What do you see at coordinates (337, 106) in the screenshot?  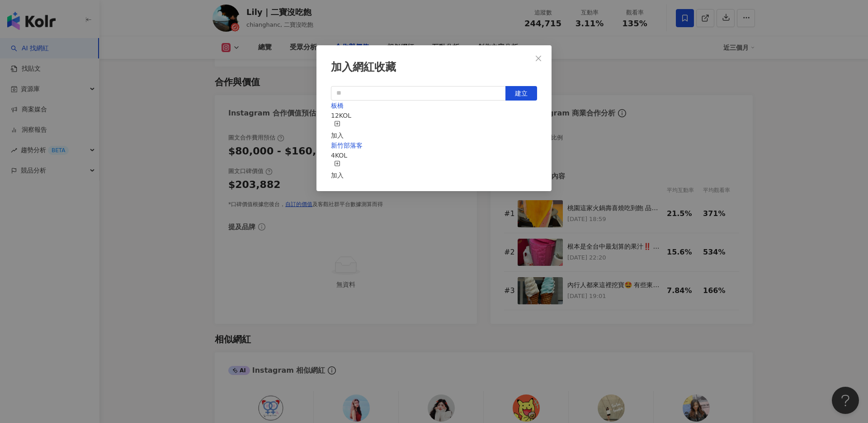 I see `a: 板橋` at bounding box center [337, 106].